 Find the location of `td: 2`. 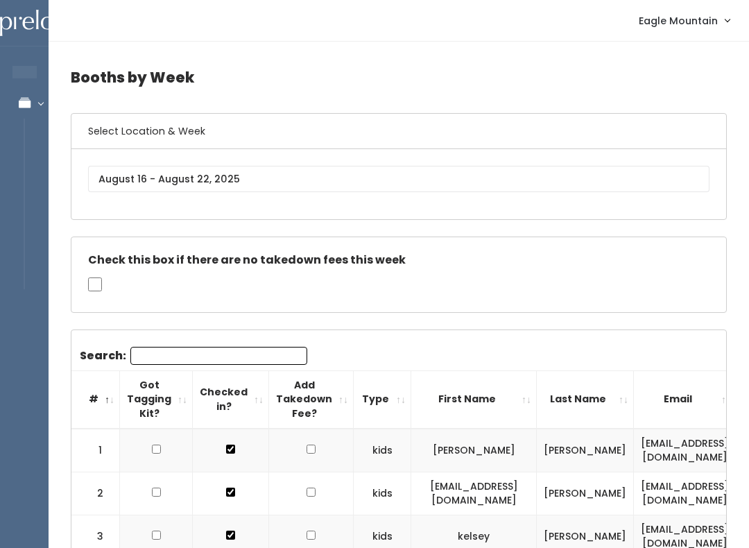

td: 2 is located at coordinates (96, 493).